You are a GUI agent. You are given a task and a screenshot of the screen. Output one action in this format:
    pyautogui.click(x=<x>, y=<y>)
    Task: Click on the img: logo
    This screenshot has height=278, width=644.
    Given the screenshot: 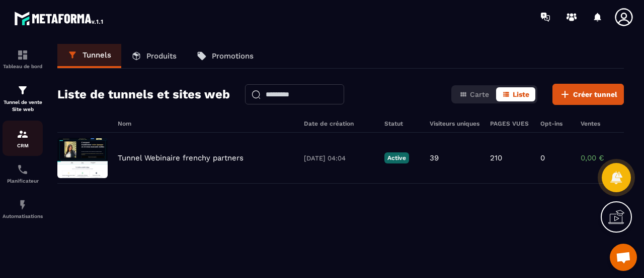 What is the action you would take?
    pyautogui.click(x=59, y=18)
    